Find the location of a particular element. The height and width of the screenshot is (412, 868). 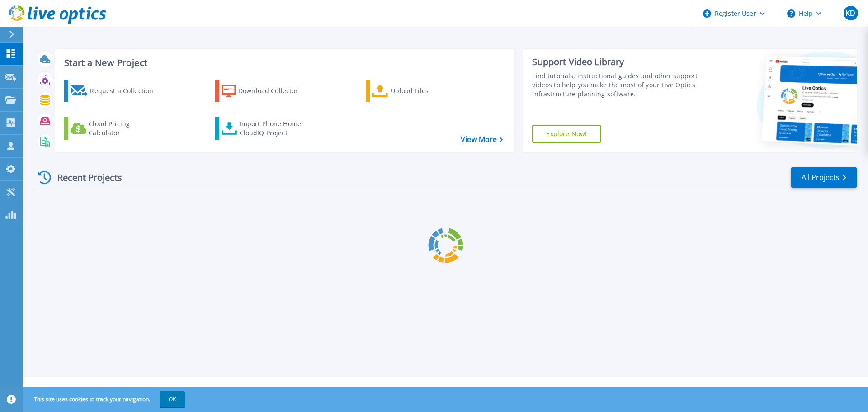

div: Upload Files is located at coordinates (426, 91).